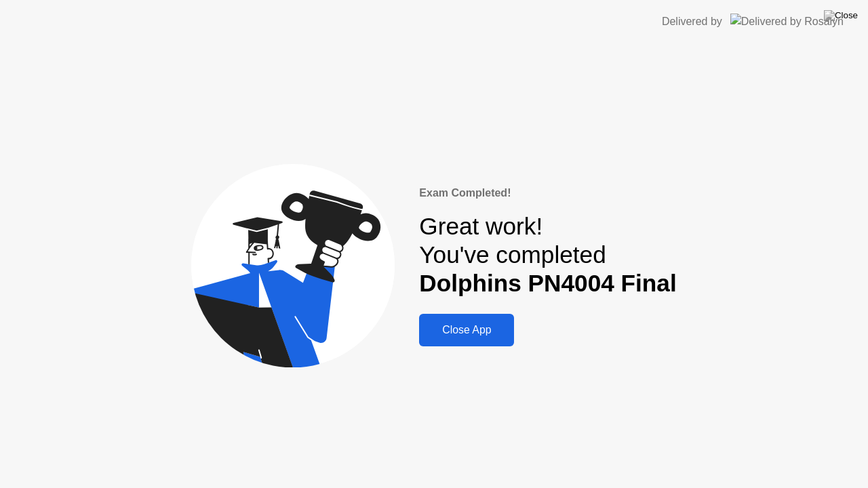 The width and height of the screenshot is (868, 488). I want to click on b: Dolphins PN4004 Final, so click(547, 283).